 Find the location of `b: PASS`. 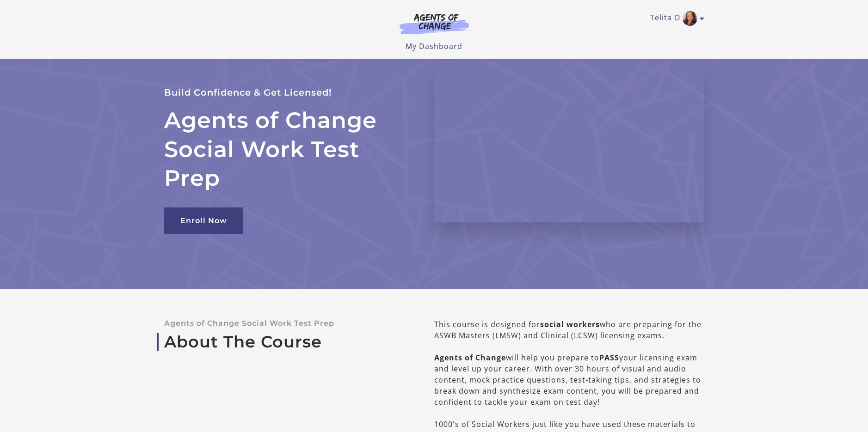

b: PASS is located at coordinates (609, 358).